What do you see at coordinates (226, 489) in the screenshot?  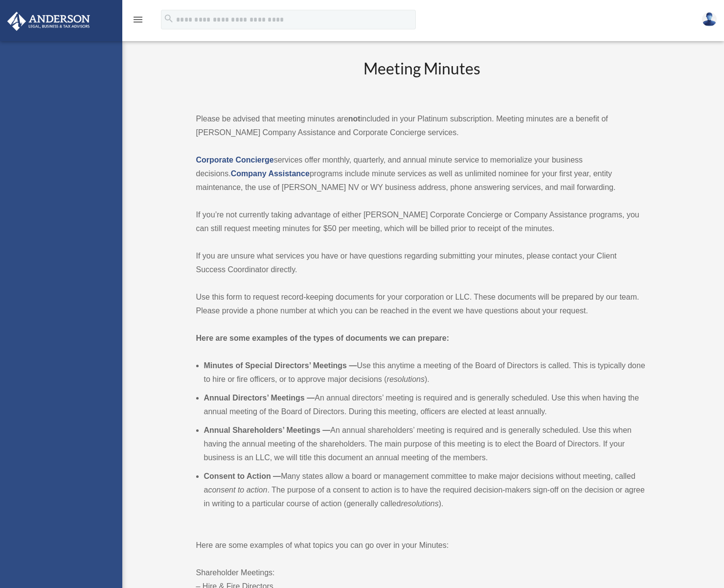 I see `em: consent to` at bounding box center [226, 489].